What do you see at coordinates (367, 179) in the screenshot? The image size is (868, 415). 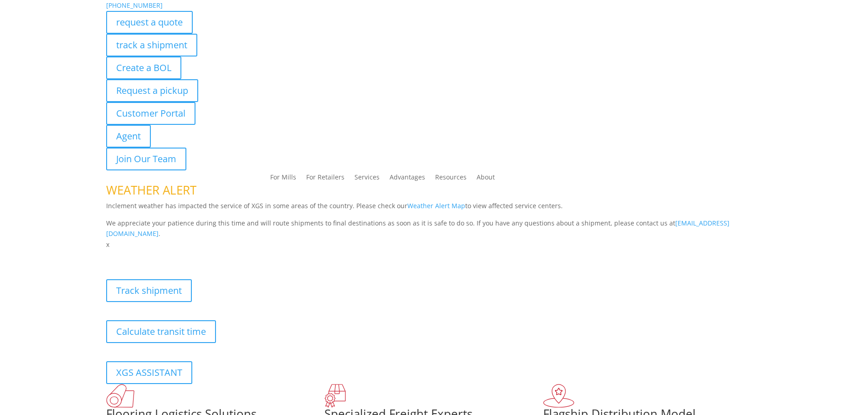 I see `a: Services` at bounding box center [367, 179].